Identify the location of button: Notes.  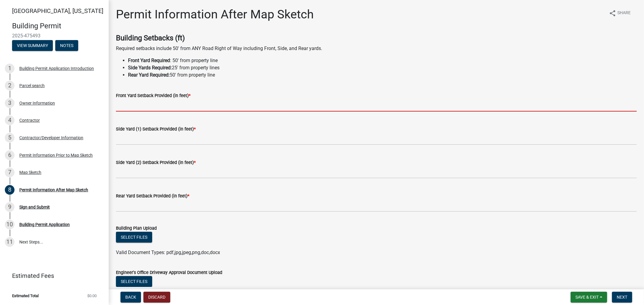
(66, 45).